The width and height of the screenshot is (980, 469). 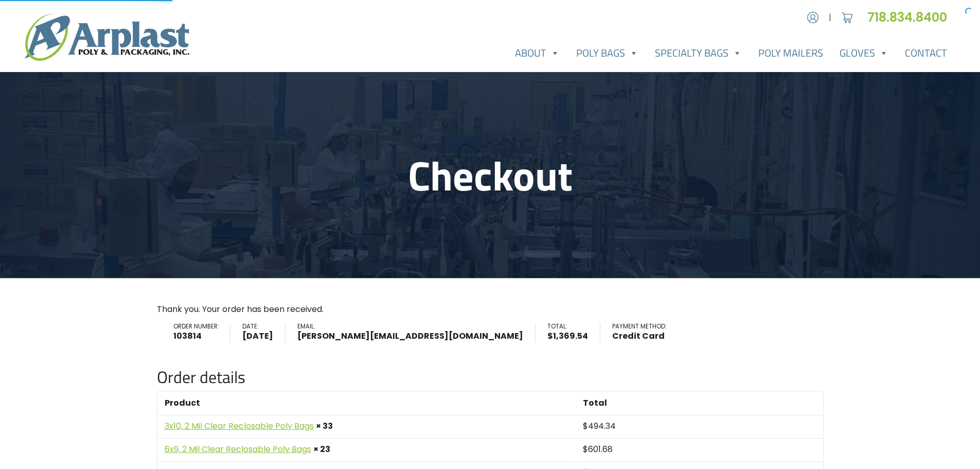 I want to click on a: Gloves, so click(x=864, y=53).